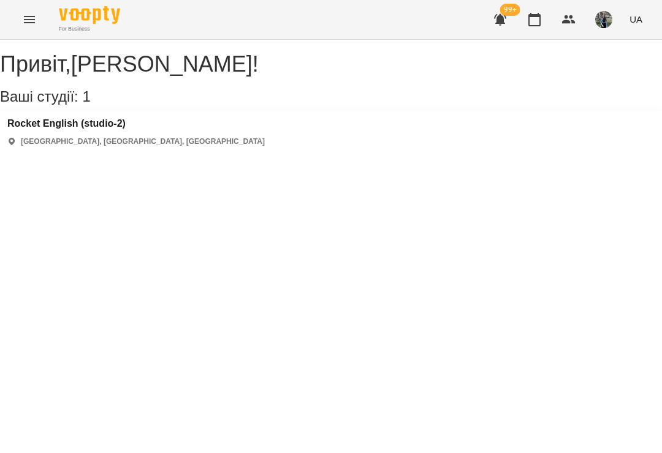 The width and height of the screenshot is (662, 453). What do you see at coordinates (86, 96) in the screenshot?
I see `span: 1` at bounding box center [86, 96].